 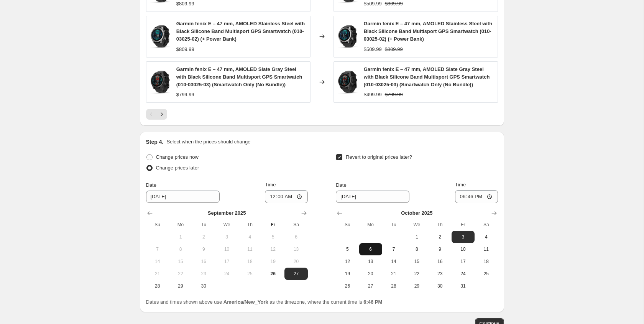 I want to click on button: Monday October 6 2025, so click(x=371, y=250).